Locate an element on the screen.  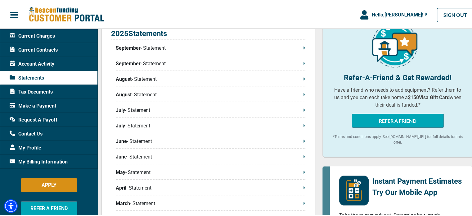
span: May is located at coordinates (120, 171).